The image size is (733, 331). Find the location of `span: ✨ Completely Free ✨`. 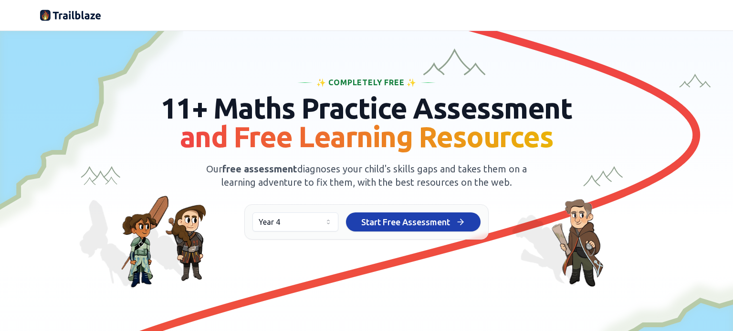

span: ✨ Completely Free ✨ is located at coordinates (366, 83).